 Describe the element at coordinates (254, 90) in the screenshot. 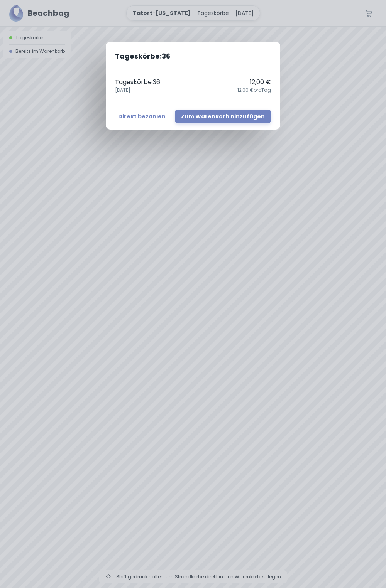

I see `span: 12,00 € pro Tag` at that location.